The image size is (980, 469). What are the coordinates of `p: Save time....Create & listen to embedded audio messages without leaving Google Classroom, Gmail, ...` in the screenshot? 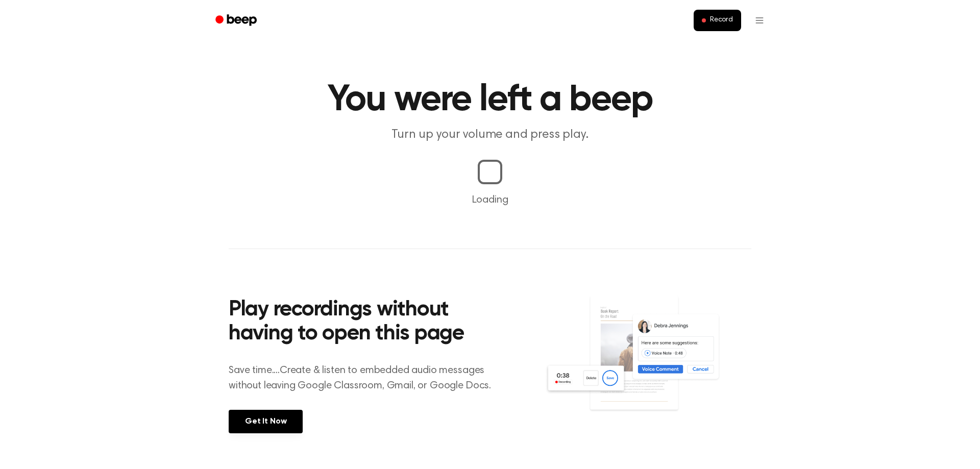 It's located at (366, 378).